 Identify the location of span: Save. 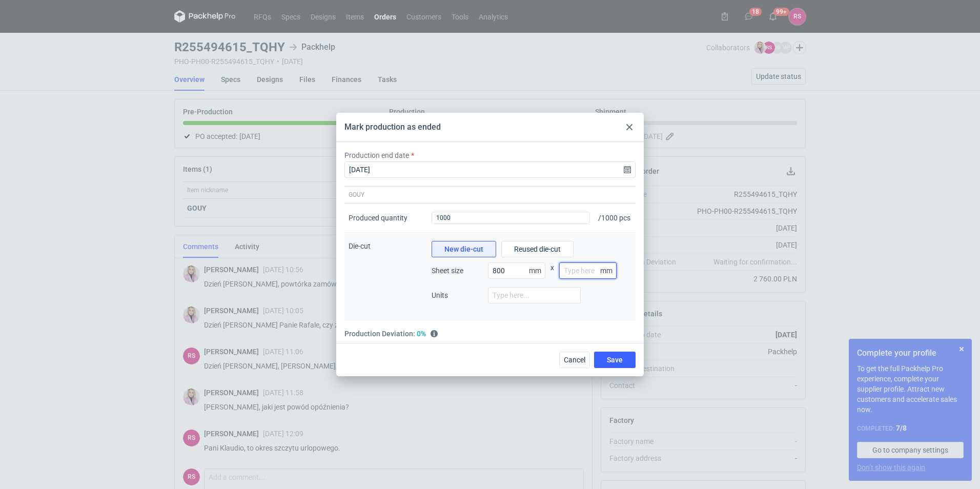
(614, 360).